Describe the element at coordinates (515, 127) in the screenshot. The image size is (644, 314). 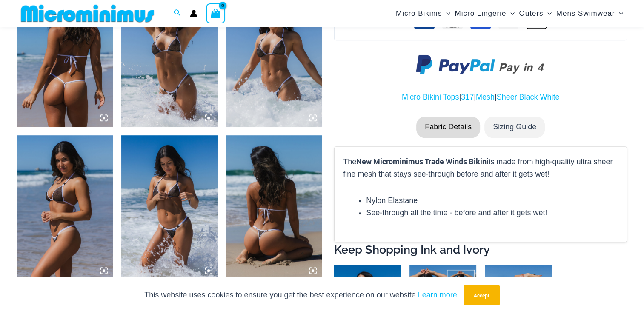
I see `li: Sizing Guide` at that location.